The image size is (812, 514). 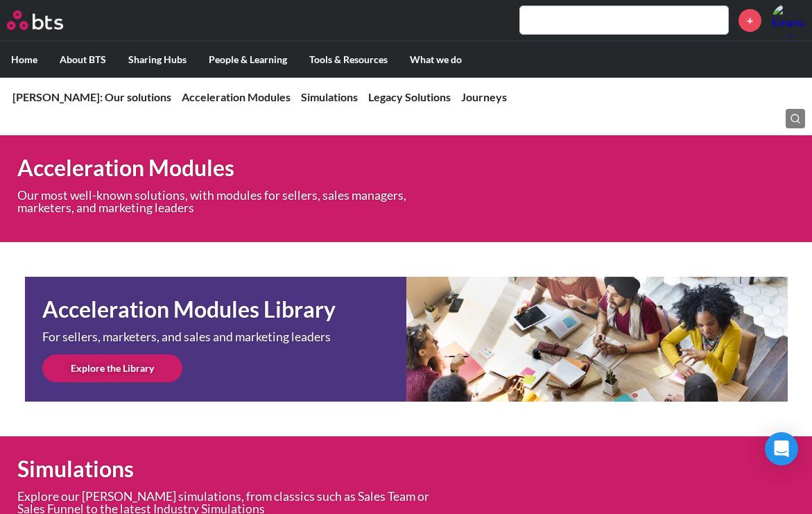 I want to click on img: BTS Logo, so click(x=35, y=20).